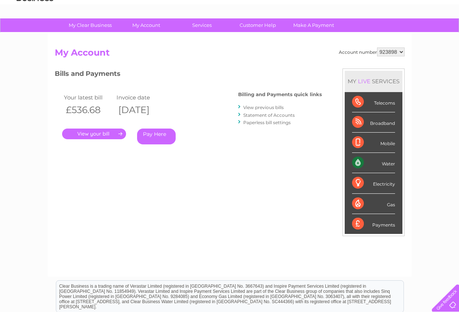 The width and height of the screenshot is (459, 312). Describe the element at coordinates (202, 25) in the screenshot. I see `a: Services` at that location.